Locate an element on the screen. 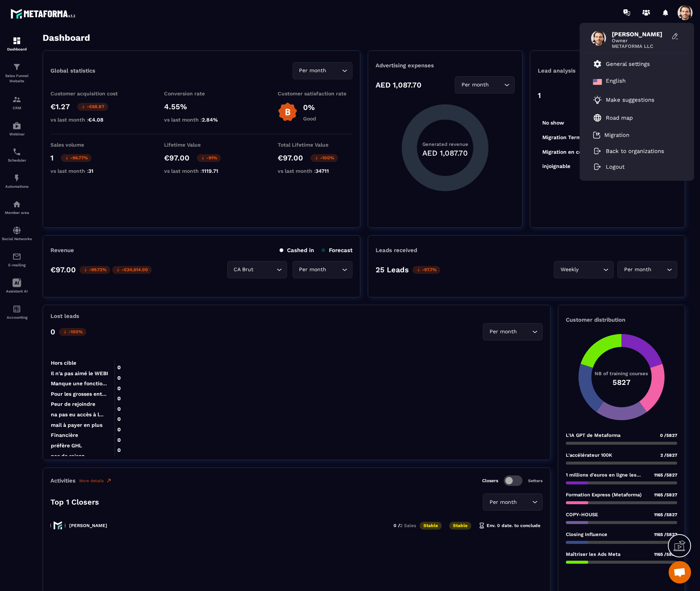 The height and width of the screenshot is (591, 700). img: email is located at coordinates (17, 257).